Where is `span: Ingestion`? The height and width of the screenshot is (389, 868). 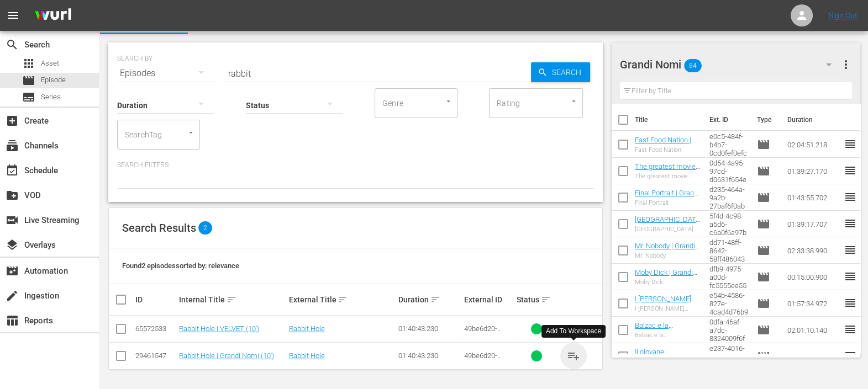
span: Ingestion is located at coordinates (12, 296).